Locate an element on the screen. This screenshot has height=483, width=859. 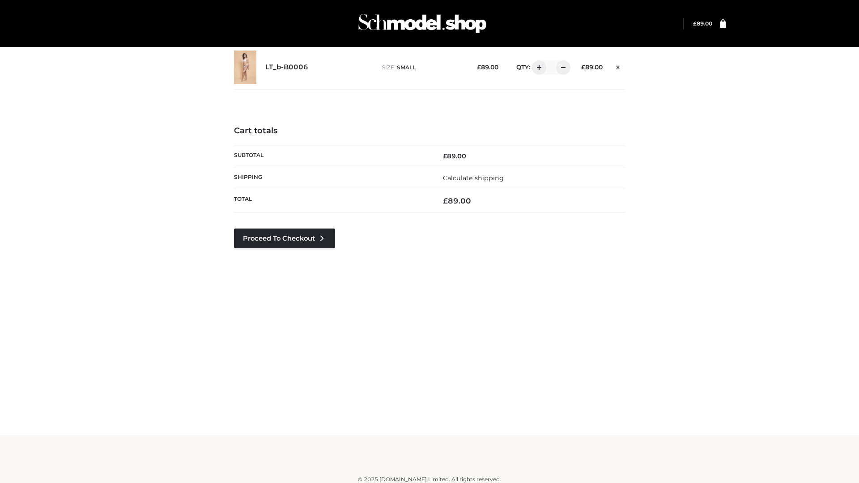
a: LT_b-B0006 is located at coordinates (287, 67).